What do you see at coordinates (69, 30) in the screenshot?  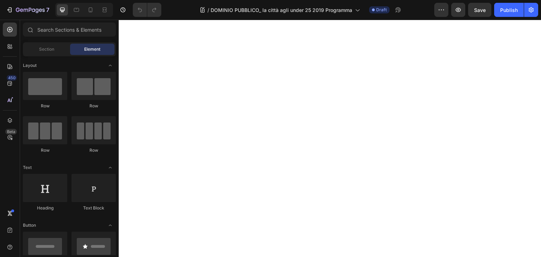 I see `input: Search Sections & Elements` at bounding box center [69, 30].